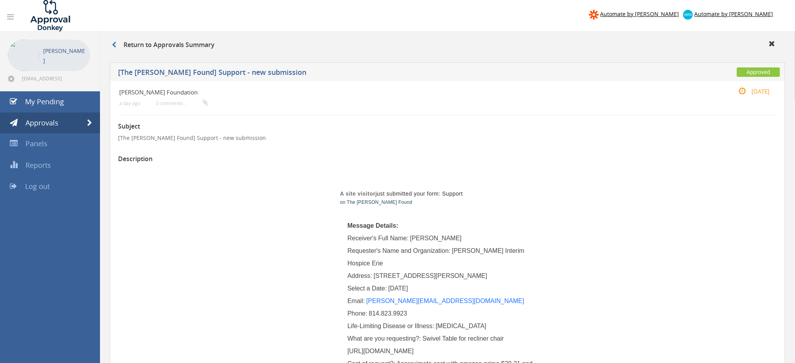  Describe the element at coordinates (356, 301) in the screenshot. I see `span: Email:` at that location.